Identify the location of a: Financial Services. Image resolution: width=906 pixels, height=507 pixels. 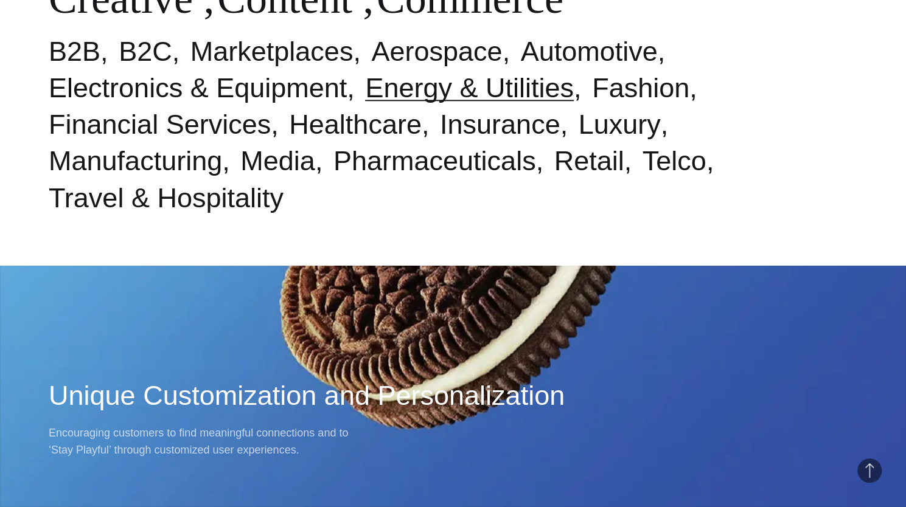
(159, 124).